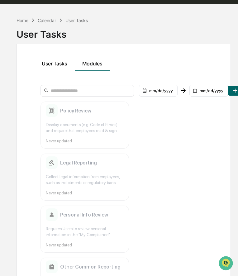 This screenshot has width=238, height=276. What do you see at coordinates (62, 51) in the screenshot?
I see `div: Start new chat` at bounding box center [62, 51].